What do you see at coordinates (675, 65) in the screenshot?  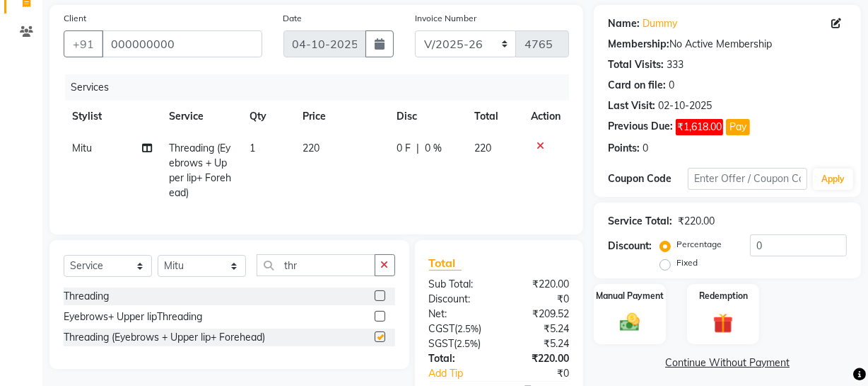 I see `div: 333` at bounding box center [675, 65].